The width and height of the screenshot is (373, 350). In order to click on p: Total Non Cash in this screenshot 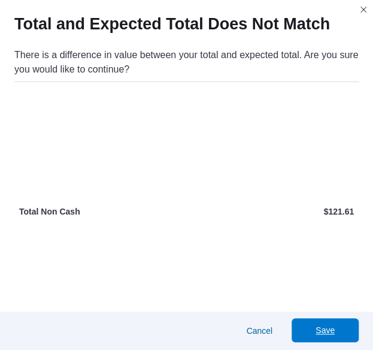, I will do `click(102, 211)`.